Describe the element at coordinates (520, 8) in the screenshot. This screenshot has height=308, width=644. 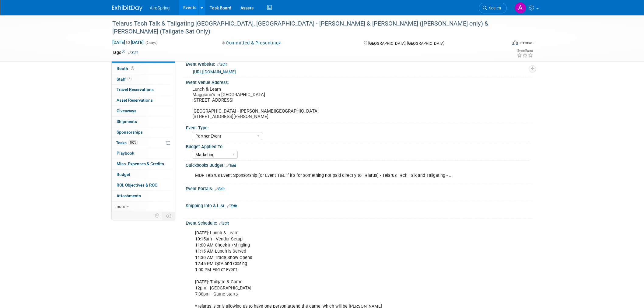
I see `img: Aila Ortiaga` at that location.